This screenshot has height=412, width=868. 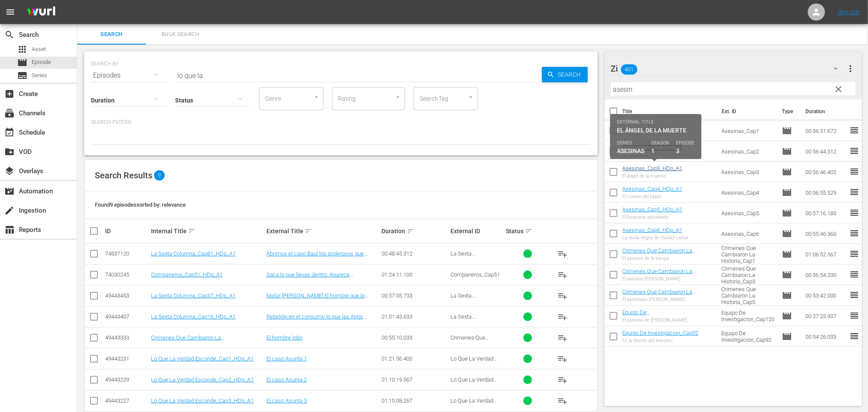 What do you see at coordinates (415, 231) in the screenshot?
I see `div: Duration` at bounding box center [415, 231].